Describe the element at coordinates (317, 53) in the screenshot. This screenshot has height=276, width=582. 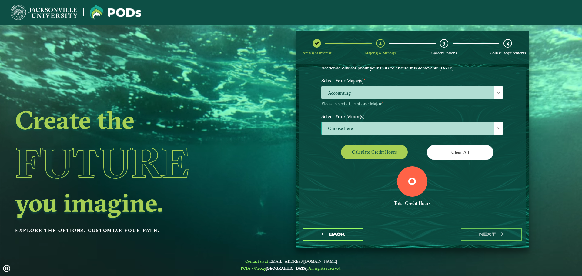
I see `span: Area(s) of Interest` at that location.